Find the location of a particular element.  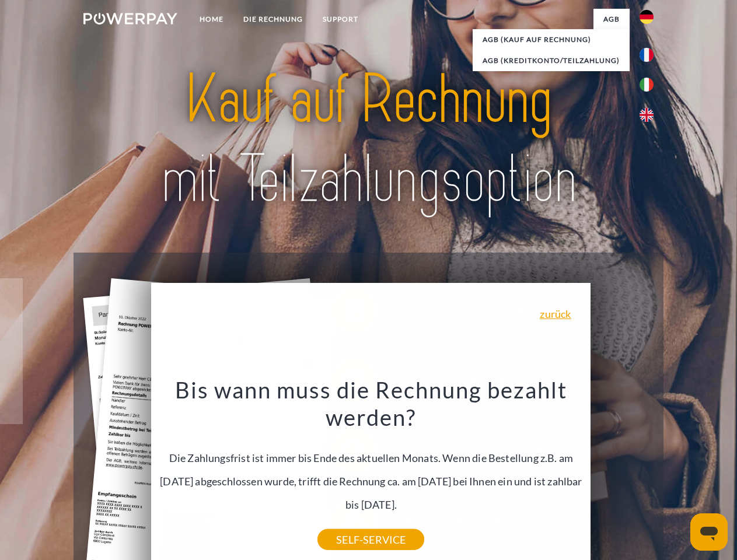

a: agb is located at coordinates (612, 19).